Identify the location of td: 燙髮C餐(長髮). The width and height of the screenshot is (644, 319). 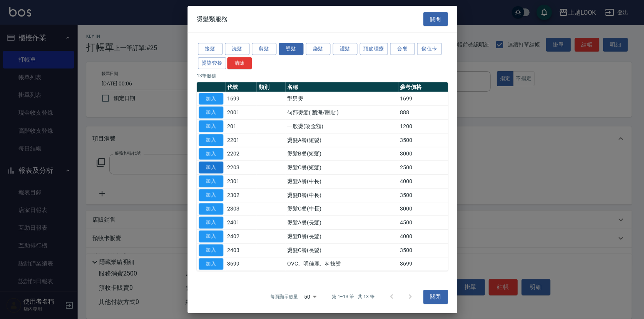
(341, 250).